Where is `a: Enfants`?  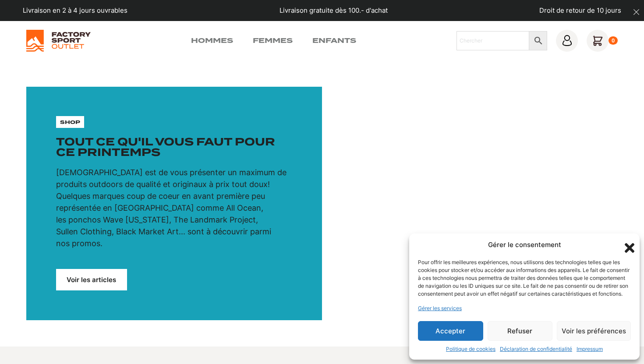 a: Enfants is located at coordinates (334, 41).